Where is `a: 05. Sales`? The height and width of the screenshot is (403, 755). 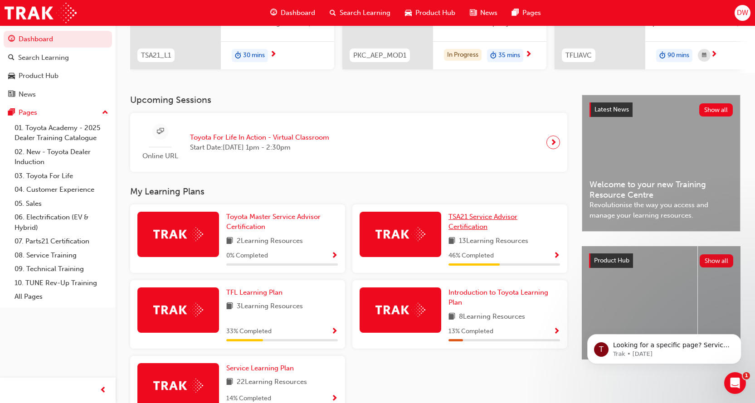 a: 05. Sales is located at coordinates (61, 204).